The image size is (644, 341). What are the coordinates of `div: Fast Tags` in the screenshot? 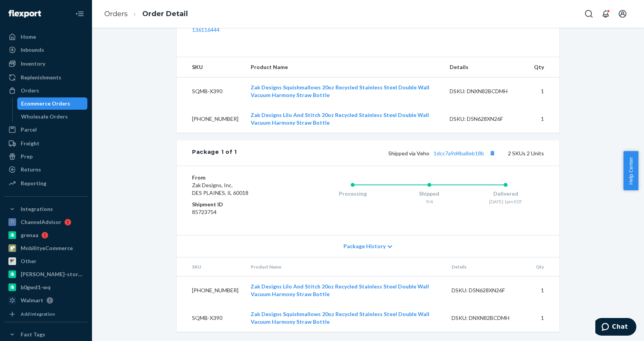 It's located at (33, 334).